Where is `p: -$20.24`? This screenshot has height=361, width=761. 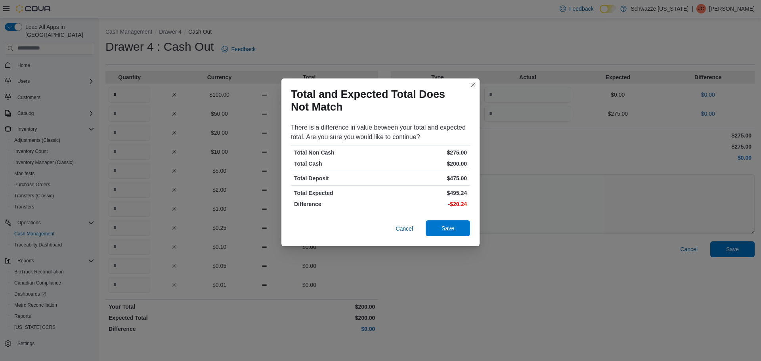 p: -$20.24 is located at coordinates (424, 204).